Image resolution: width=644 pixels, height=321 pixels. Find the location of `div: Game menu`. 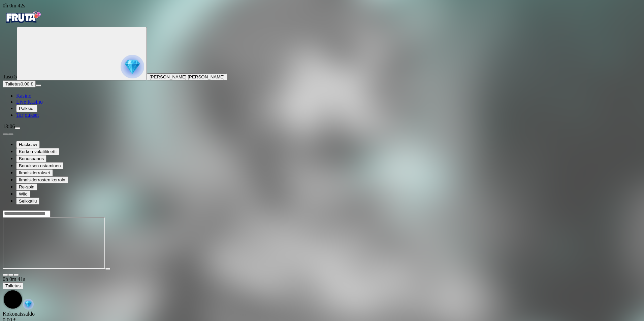

div: Game menu is located at coordinates (322, 293).